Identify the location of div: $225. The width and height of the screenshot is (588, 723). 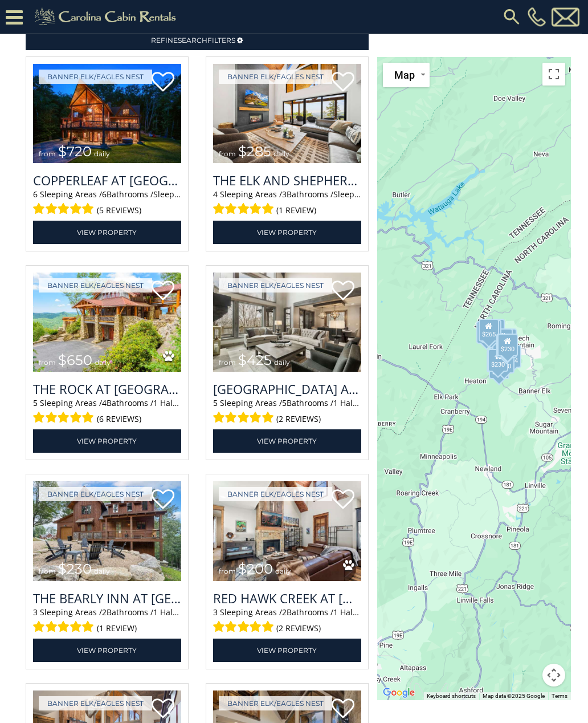
(507, 347).